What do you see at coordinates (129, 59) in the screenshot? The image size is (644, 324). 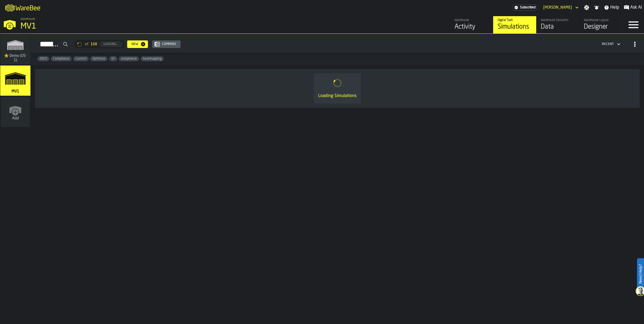 I see `span: compliance` at bounding box center [129, 59].